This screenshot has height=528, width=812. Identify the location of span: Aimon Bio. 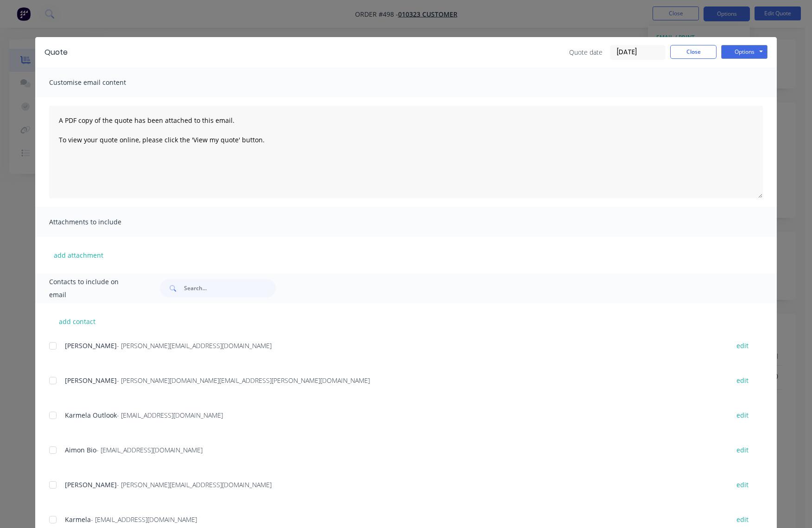
(80, 450).